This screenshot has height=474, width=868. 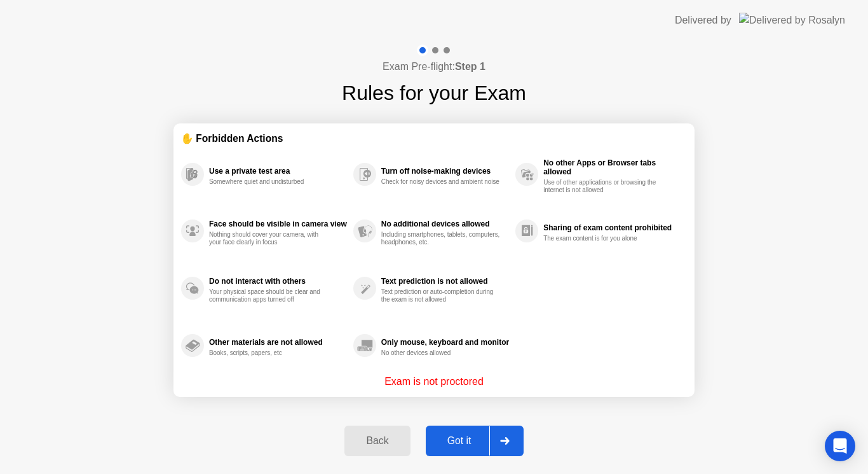 I want to click on div: Only mouse, keyboard and monitor, so click(x=444, y=342).